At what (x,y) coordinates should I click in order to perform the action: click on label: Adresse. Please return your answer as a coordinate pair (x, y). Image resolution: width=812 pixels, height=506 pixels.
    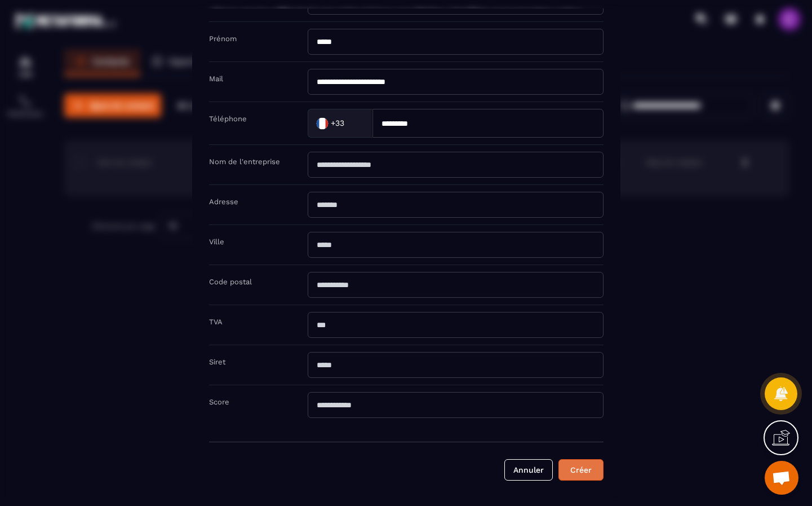
    Looking at the image, I should click on (224, 201).